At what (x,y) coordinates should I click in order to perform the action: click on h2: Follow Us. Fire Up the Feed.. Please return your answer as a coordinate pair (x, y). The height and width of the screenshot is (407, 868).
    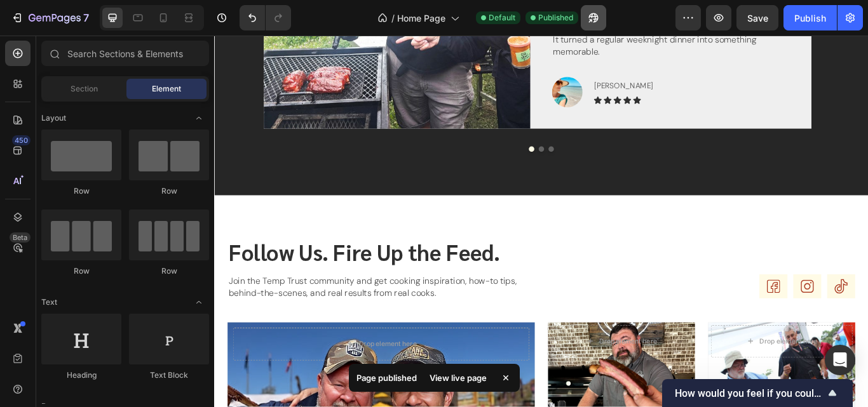
    Looking at the image, I should click on (196, 253).